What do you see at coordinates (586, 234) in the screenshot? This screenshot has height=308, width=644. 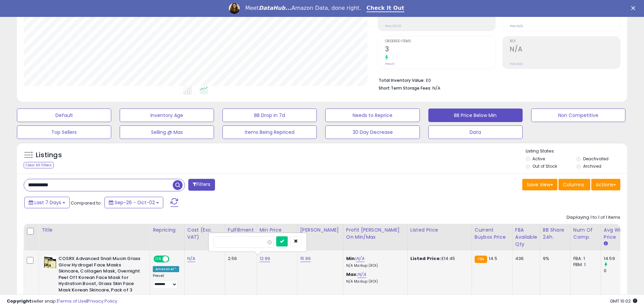 I see `div: Num of Comp.` at bounding box center [586, 234].